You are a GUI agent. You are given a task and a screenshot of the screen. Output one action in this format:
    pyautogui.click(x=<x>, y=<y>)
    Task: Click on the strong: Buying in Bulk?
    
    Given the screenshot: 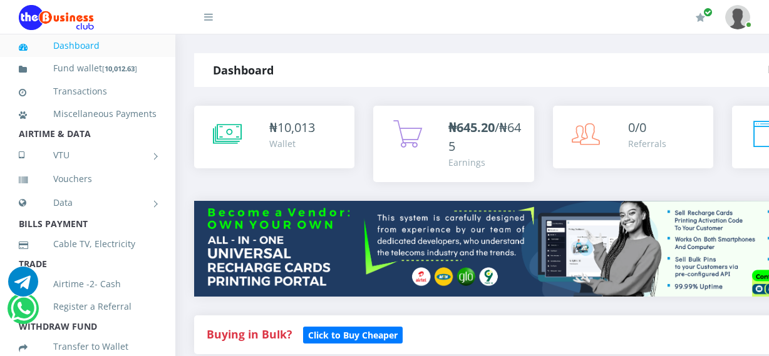 What is the action you would take?
    pyautogui.click(x=249, y=334)
    